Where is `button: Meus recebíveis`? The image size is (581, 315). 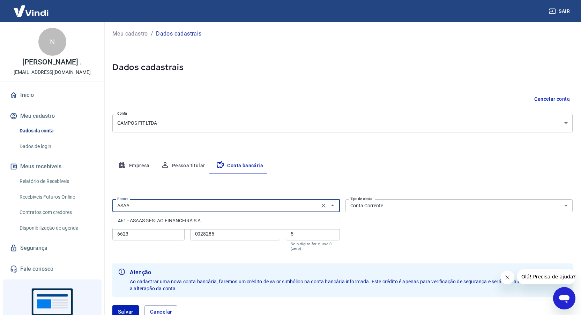 button: Meus recebíveis is located at coordinates (52, 167).